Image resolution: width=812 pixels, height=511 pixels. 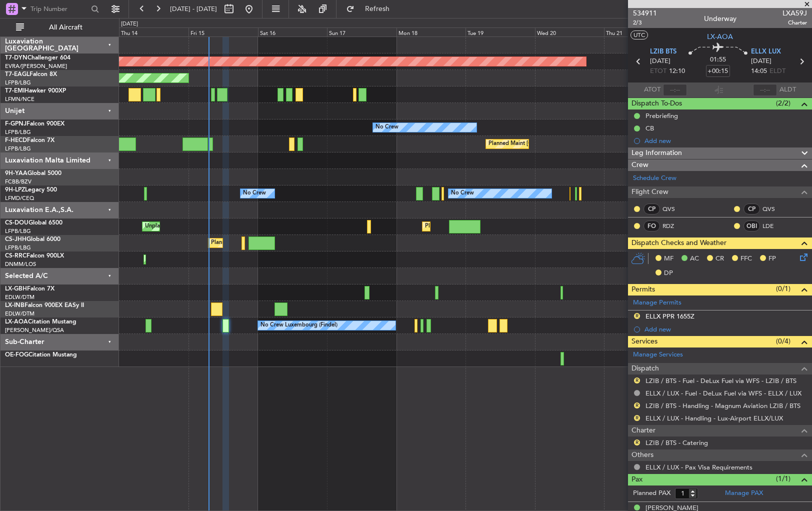 I want to click on a: LX-AOACitation Mustang, so click(x=40, y=322).